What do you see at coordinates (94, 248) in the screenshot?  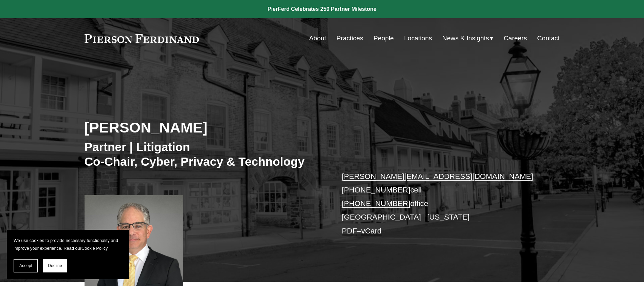 I see `a: Cookie Policy` at bounding box center [94, 248].